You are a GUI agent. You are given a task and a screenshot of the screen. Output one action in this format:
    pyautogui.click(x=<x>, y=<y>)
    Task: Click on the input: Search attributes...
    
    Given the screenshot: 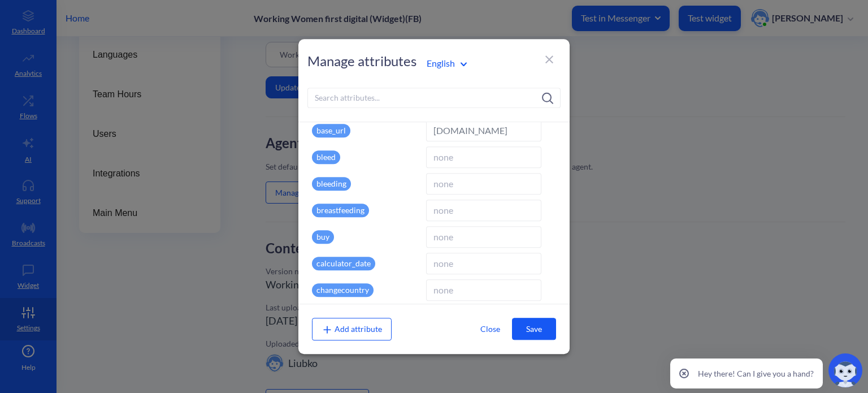 What is the action you would take?
    pyautogui.click(x=434, y=98)
    